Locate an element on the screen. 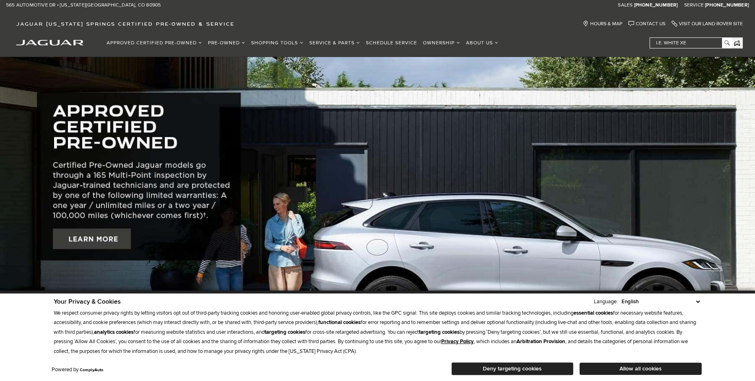 The height and width of the screenshot is (381, 755). button: Deny targeting cookies is located at coordinates (512, 369).